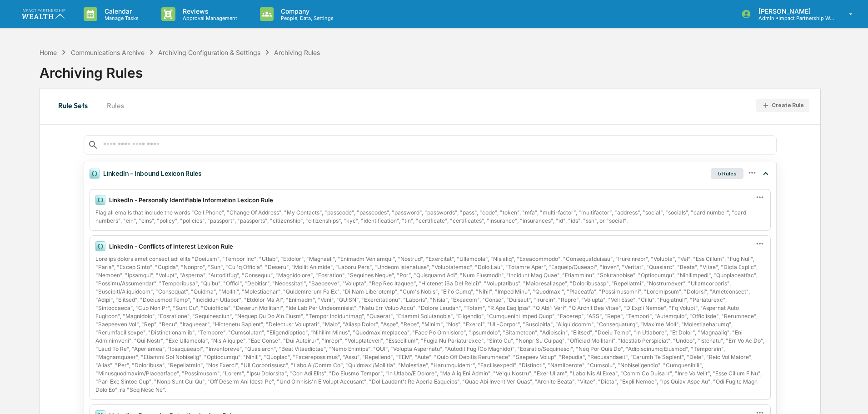 The width and height of the screenshot is (868, 414). I want to click on div: LinkedIn - Personally Identifiable Information Lexicon Rule, so click(191, 200).